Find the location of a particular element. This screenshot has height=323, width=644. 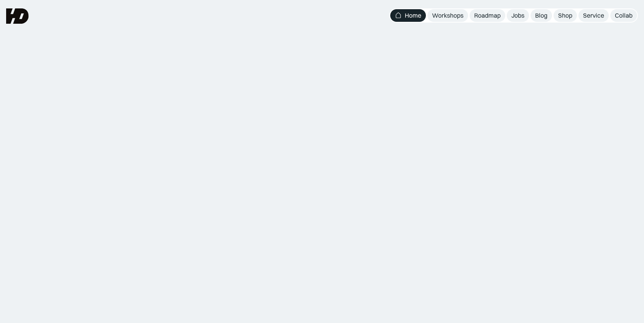

a: Home is located at coordinates (407, 15).